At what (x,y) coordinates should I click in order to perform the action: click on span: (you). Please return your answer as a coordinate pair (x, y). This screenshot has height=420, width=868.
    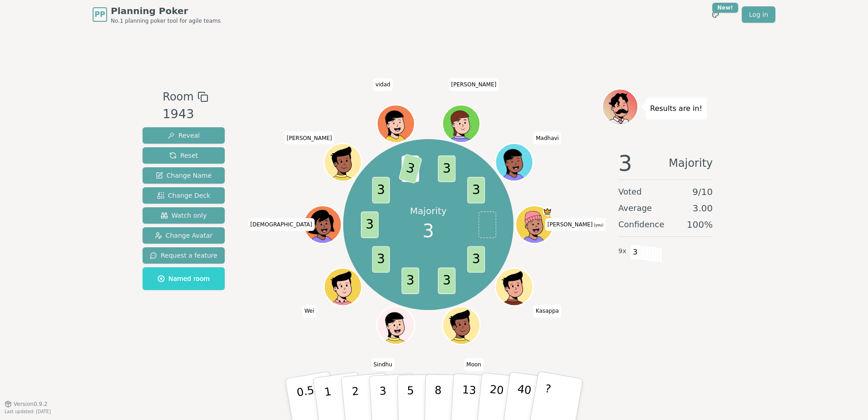
    Looking at the image, I should click on (598, 225).